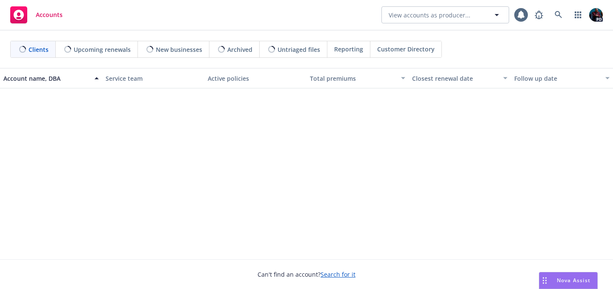 This screenshot has width=613, height=289. Describe the element at coordinates (102, 49) in the screenshot. I see `span: Upcoming renewals` at that location.